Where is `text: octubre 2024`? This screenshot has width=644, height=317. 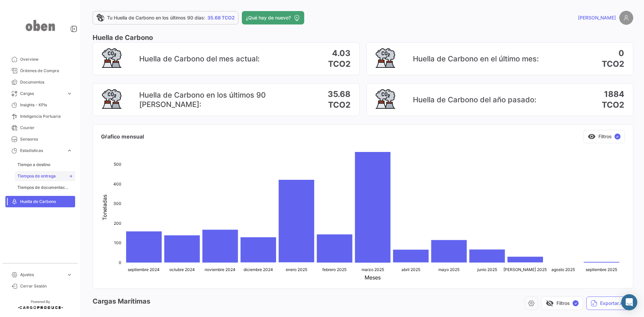
text: octubre 2024 is located at coordinates (182, 269).